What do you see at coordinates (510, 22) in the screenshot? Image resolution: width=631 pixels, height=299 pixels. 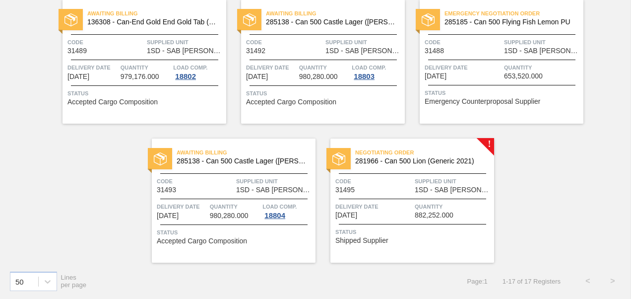 I see `span: 285185 - Can 500 Flying Fish Lemon PU` at bounding box center [510, 22].